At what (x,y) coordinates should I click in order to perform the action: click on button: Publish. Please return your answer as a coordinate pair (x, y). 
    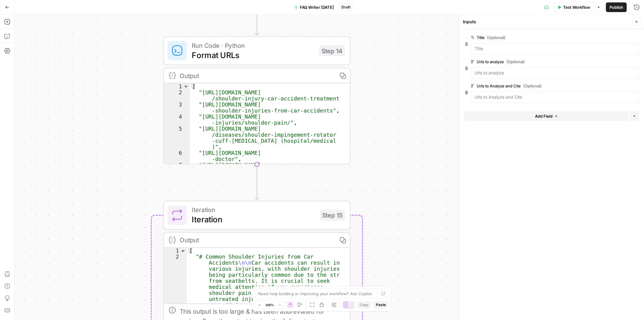
    Looking at the image, I should click on (616, 8).